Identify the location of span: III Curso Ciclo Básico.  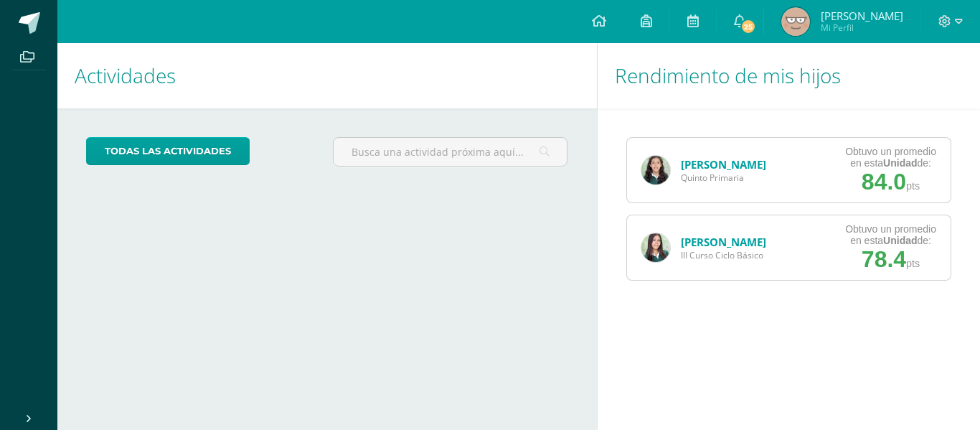
(723, 255).